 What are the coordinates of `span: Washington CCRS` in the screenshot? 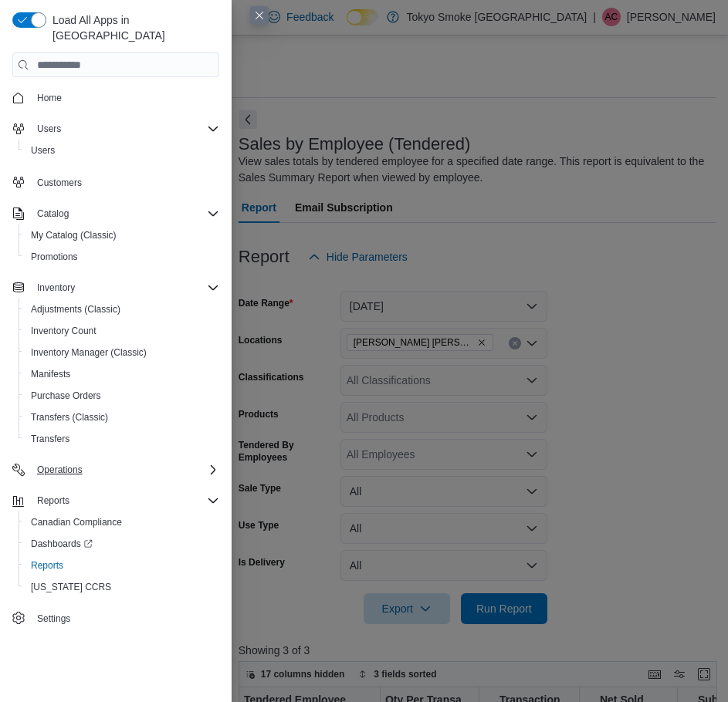 It's located at (122, 587).